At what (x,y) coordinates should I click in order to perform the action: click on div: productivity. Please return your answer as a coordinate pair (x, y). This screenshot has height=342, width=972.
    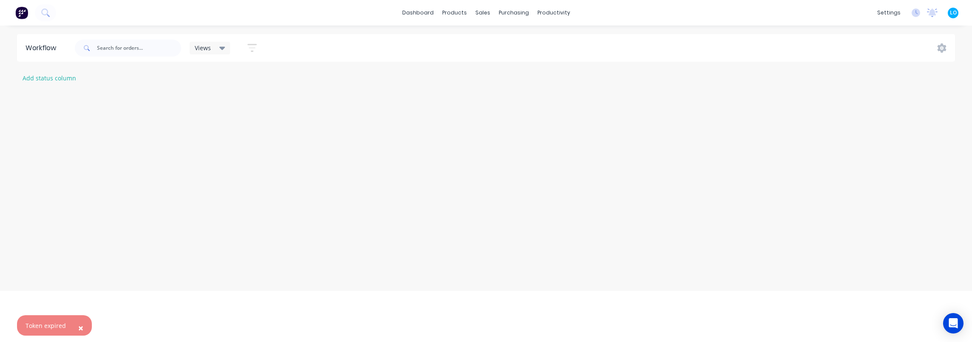
    Looking at the image, I should click on (554, 13).